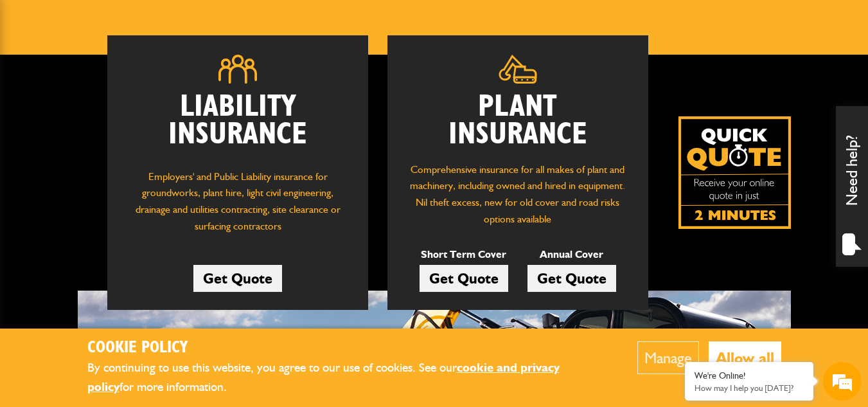 The width and height of the screenshot is (868, 407). Describe the element at coordinates (572, 255) in the screenshot. I see `p: Annual Cover` at that location.